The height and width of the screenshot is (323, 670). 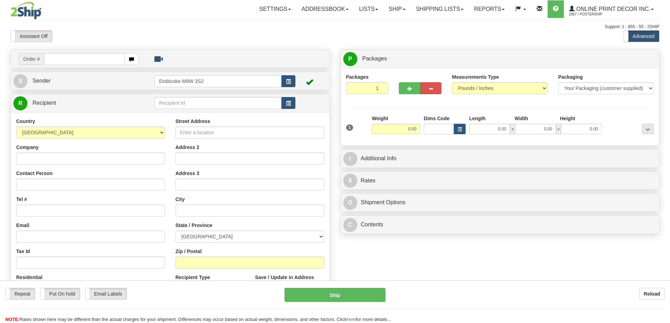 I want to click on label: Street Address, so click(x=193, y=121).